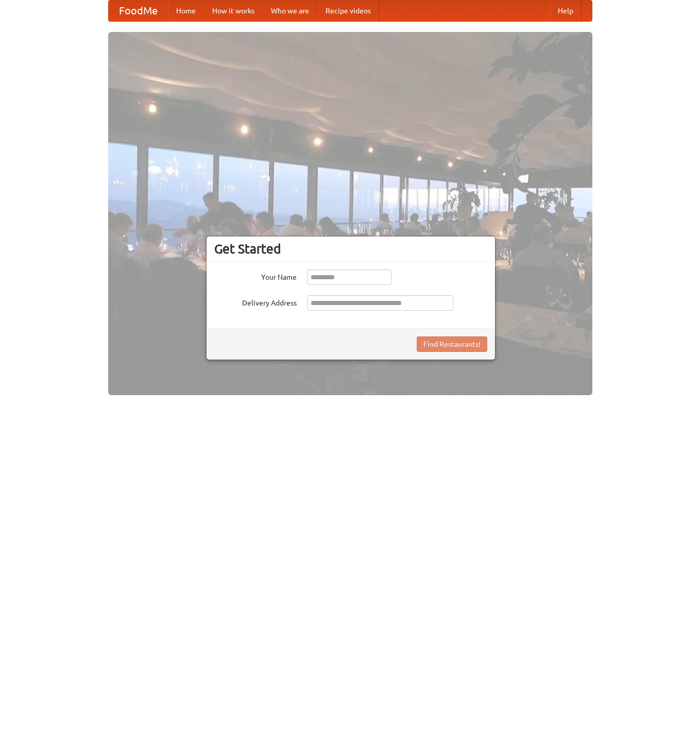 The image size is (700, 729). What do you see at coordinates (234, 11) in the screenshot?
I see `a: How it works` at bounding box center [234, 11].